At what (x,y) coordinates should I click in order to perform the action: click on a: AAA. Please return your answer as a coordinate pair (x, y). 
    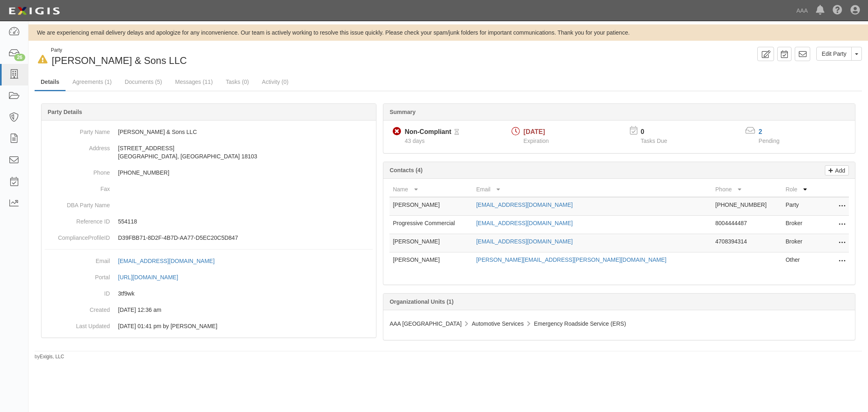
    Looking at the image, I should click on (802, 11).